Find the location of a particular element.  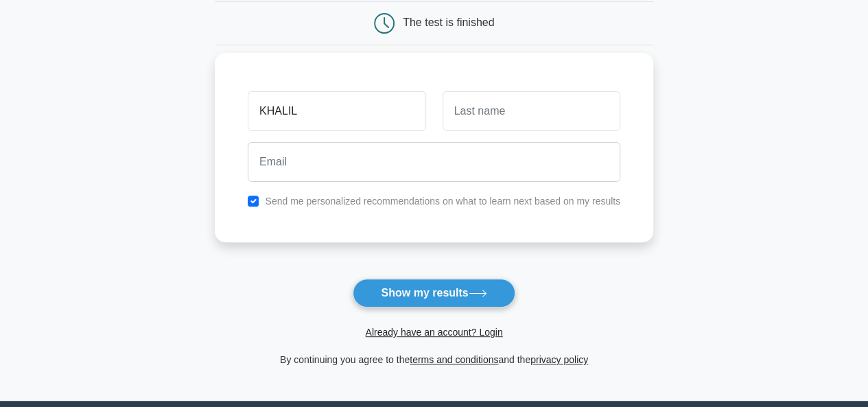

input: First name is located at coordinates (336, 112).